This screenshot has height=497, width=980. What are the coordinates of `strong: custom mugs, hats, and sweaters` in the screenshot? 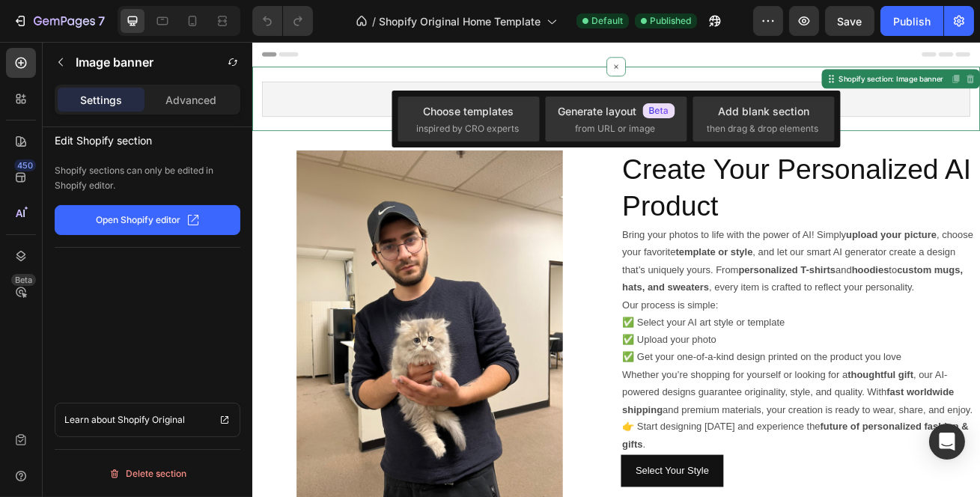 It's located at (667, 292).